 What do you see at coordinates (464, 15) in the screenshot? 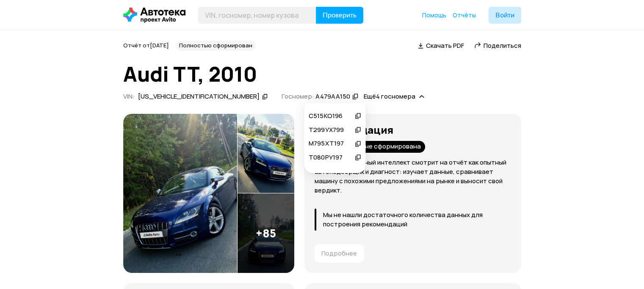
I see `span: Отчёты` at bounding box center [464, 15].